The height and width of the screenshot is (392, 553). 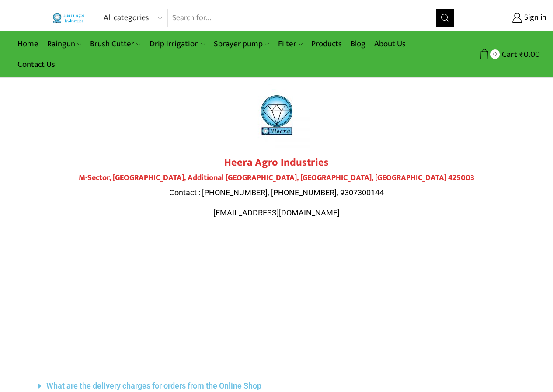 What do you see at coordinates (177, 44) in the screenshot?
I see `a: Drip Irrigation` at bounding box center [177, 44].